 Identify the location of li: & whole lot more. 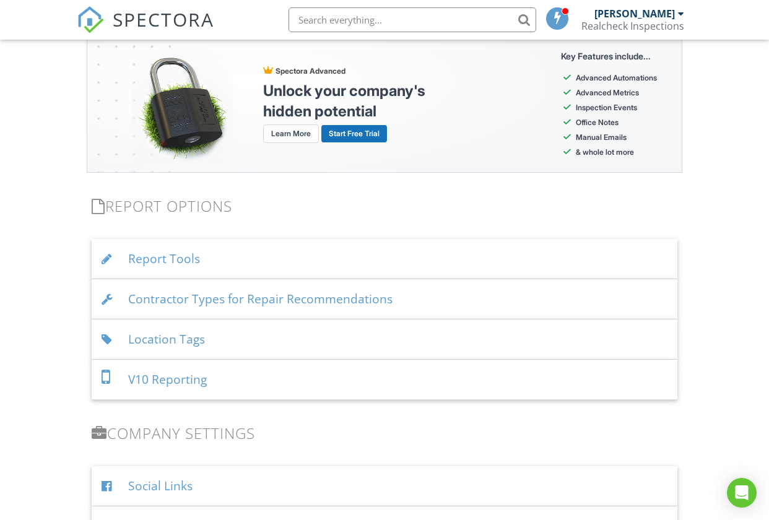
(616, 152).